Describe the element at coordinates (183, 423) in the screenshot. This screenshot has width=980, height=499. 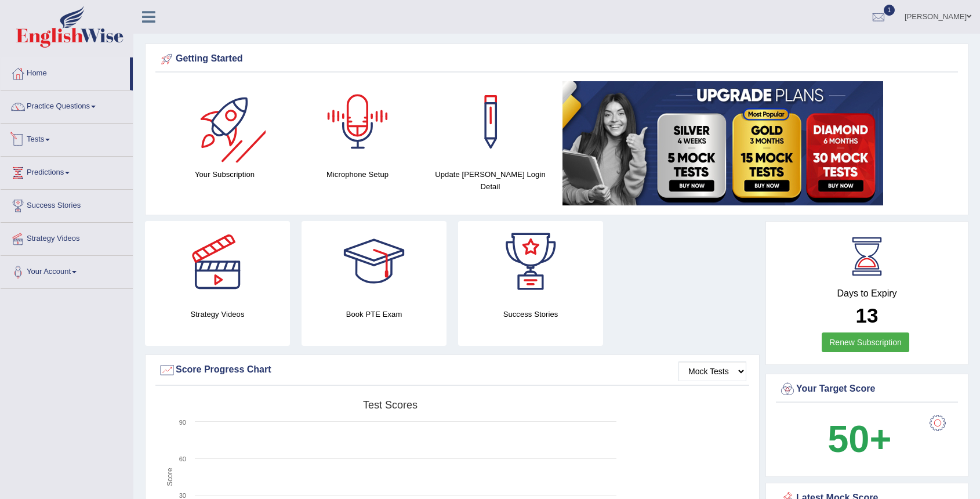
I see `text: 90` at that location.